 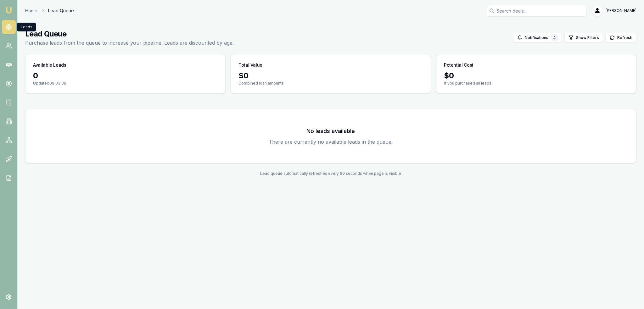 I want to click on img: emu-icon-u.png, so click(x=9, y=10).